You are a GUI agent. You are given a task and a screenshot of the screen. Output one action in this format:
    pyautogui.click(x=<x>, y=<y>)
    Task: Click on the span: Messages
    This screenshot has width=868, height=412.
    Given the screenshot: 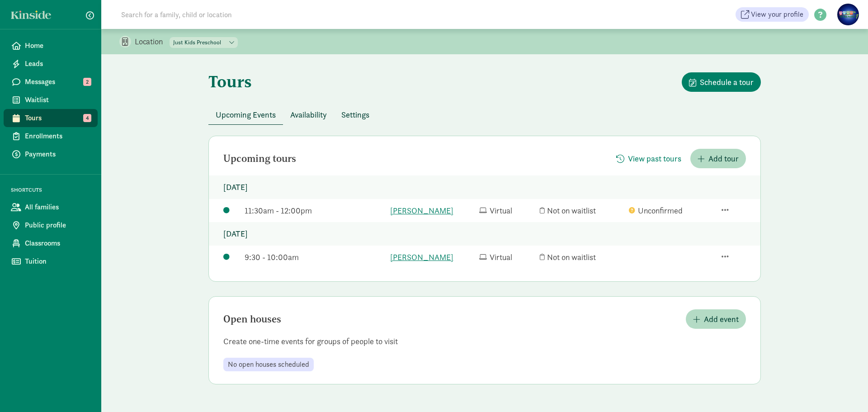 What is the action you would take?
    pyautogui.click(x=58, y=82)
    